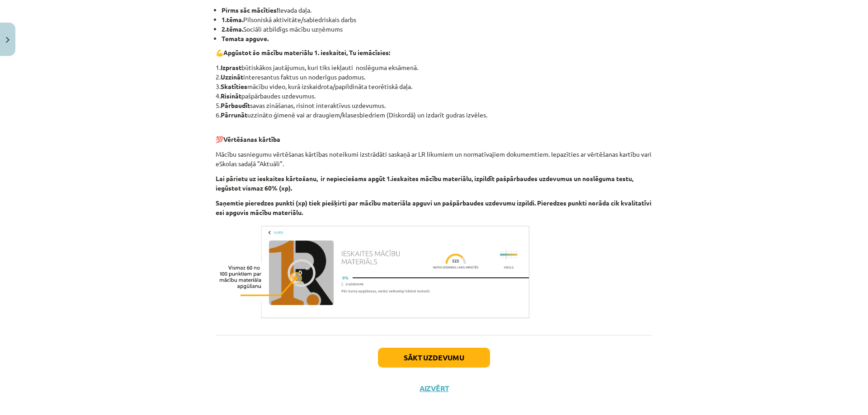 This screenshot has height=415, width=868. I want to click on b: Izprast, so click(231, 67).